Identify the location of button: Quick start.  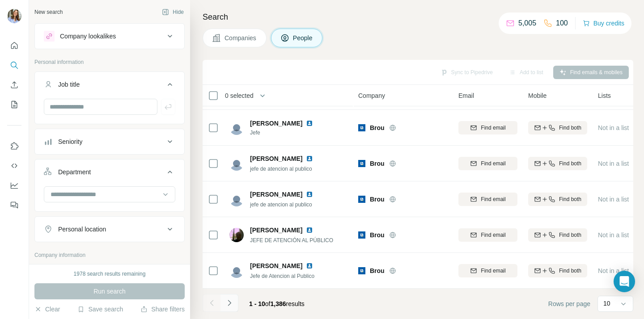
(14, 45).